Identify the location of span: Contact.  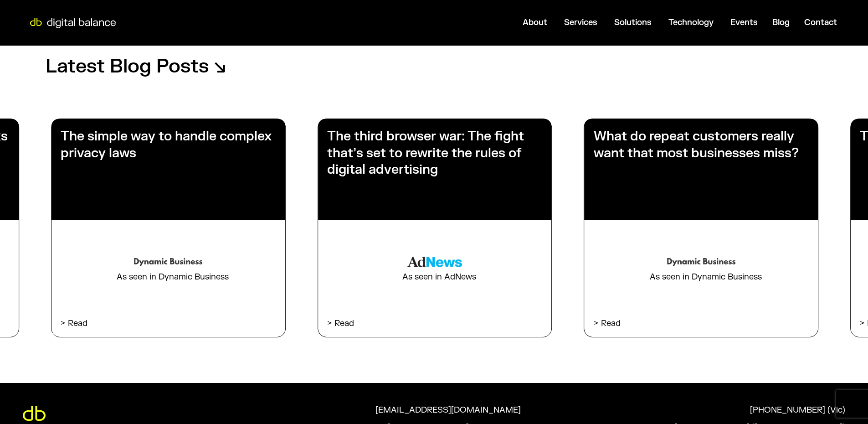
(821, 22).